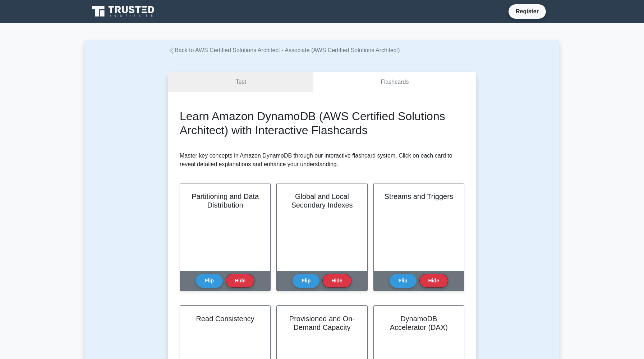  I want to click on a: Back to AWS Certified Solutions Architect - Associate (AWS Certified Solutions Architect), so click(284, 50).